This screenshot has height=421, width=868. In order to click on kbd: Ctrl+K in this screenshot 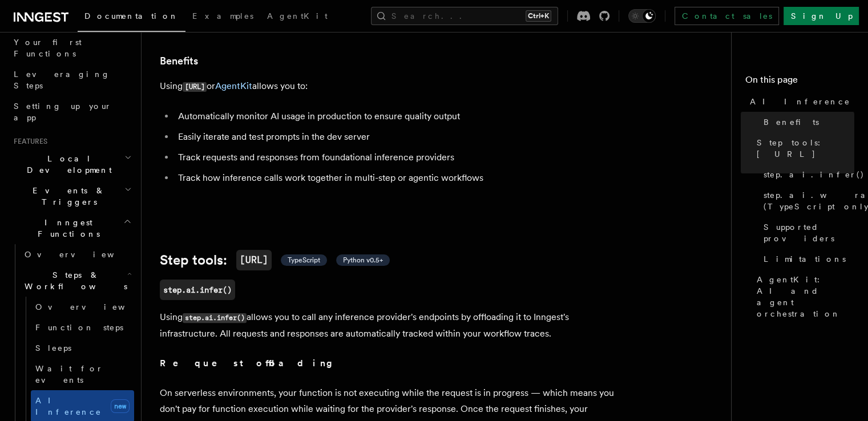, I will do `click(538, 16)`.